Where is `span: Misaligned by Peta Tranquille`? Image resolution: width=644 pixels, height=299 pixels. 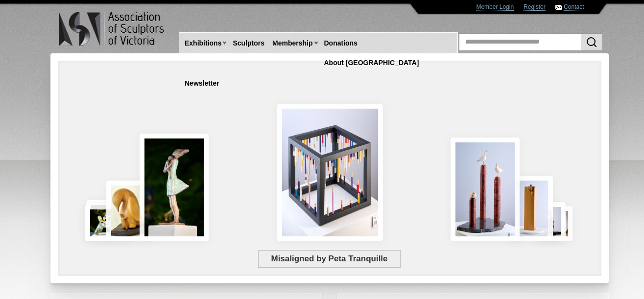
span: Misaligned by Peta Tranquille is located at coordinates (329, 259).